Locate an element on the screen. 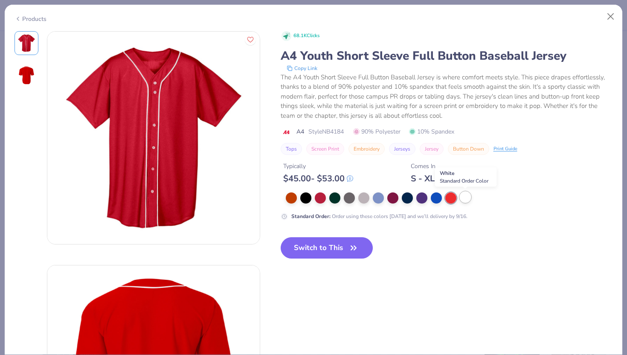  div: Products is located at coordinates (30, 19).